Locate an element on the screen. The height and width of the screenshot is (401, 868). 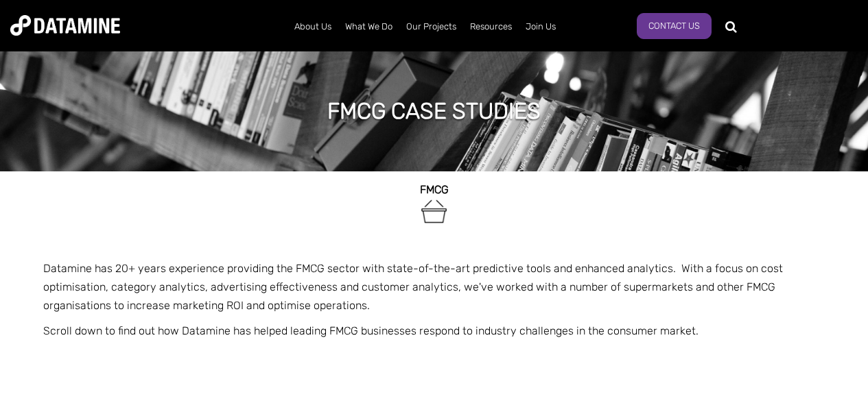
a: Join Us is located at coordinates (541, 27).